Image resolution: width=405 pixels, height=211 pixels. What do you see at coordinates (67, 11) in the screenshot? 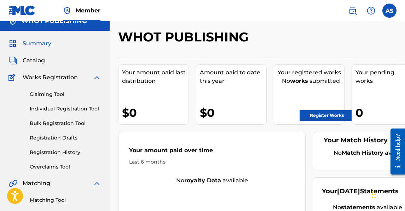
I see `img: Top Rightsholder` at bounding box center [67, 11].